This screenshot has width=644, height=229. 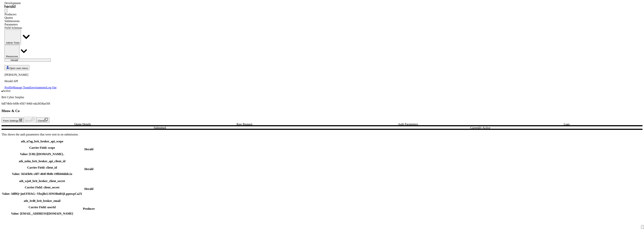 I want to click on span: Auth Parameters, so click(x=408, y=124).